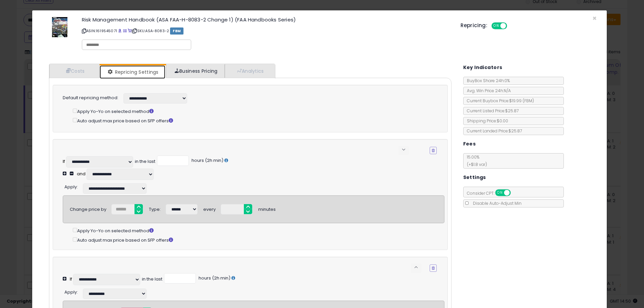  What do you see at coordinates (132, 72) in the screenshot?
I see `a: Repricing Settings` at bounding box center [132, 72].